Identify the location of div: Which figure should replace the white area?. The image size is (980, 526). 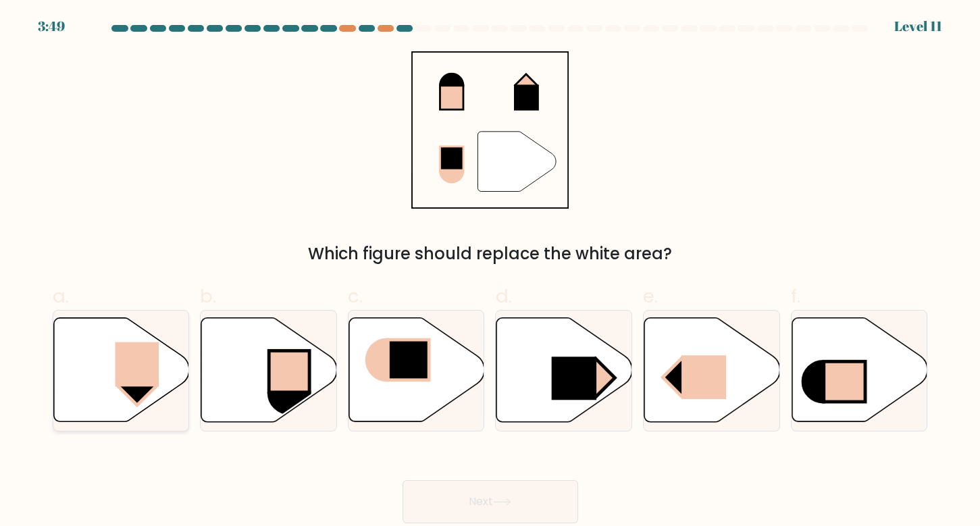
(490, 254).